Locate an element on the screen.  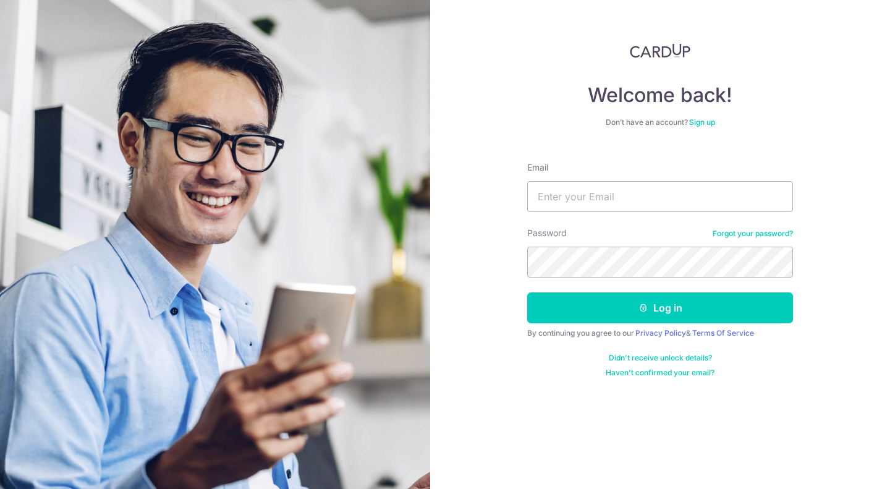
a: Haven't confirmed your email? is located at coordinates (660, 373).